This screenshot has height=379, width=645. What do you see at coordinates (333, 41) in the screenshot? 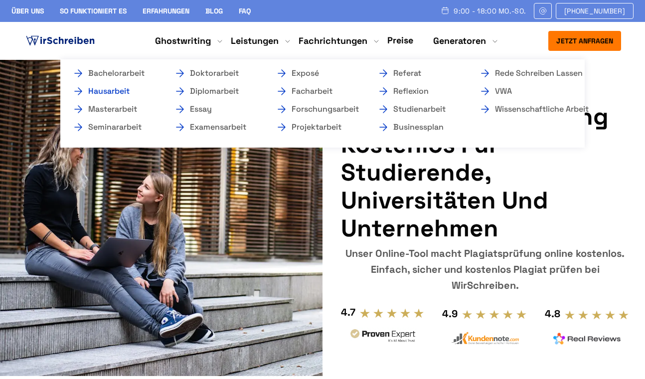
I see `a: Fachrichtungen` at bounding box center [333, 41].